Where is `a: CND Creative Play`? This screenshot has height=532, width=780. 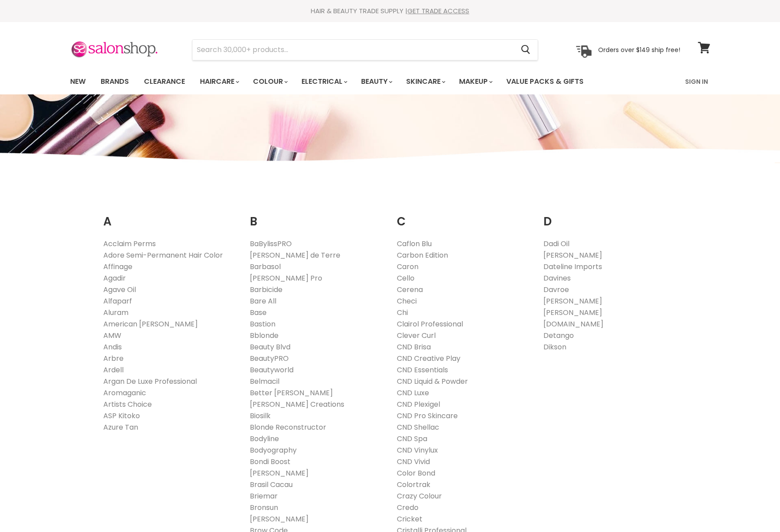
a: CND Creative Play is located at coordinates (429, 358).